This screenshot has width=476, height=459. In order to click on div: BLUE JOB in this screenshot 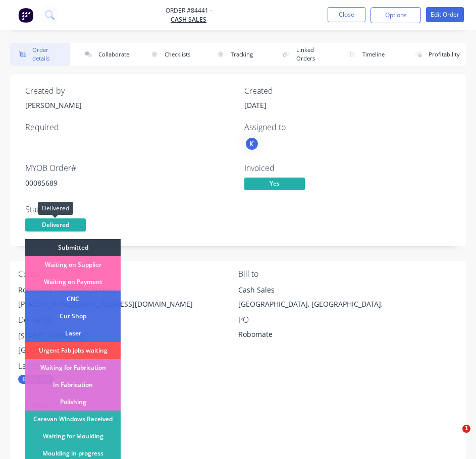, I will do `click(36, 380)`.